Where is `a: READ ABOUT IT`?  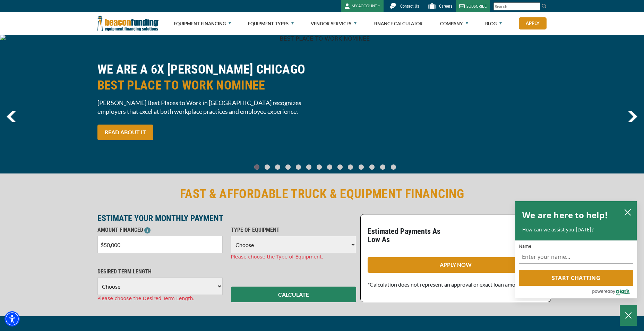
a: READ ABOUT IT is located at coordinates (125, 132).